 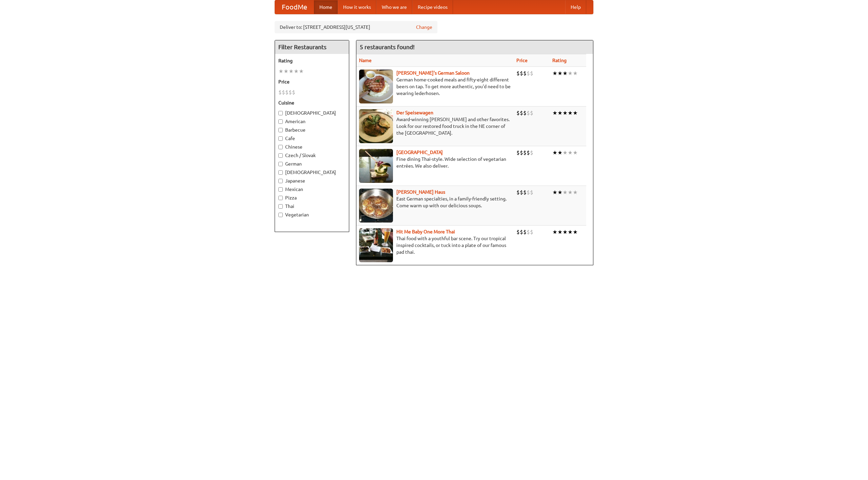 What do you see at coordinates (414, 112) in the screenshot?
I see `b: Der Speisewagen` at bounding box center [414, 112].